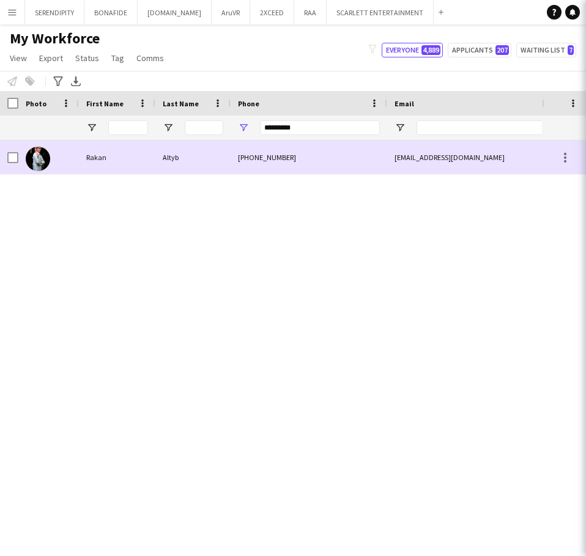 The image size is (586, 556). What do you see at coordinates (230, 12) in the screenshot?
I see `button: AruVR` at bounding box center [230, 12].